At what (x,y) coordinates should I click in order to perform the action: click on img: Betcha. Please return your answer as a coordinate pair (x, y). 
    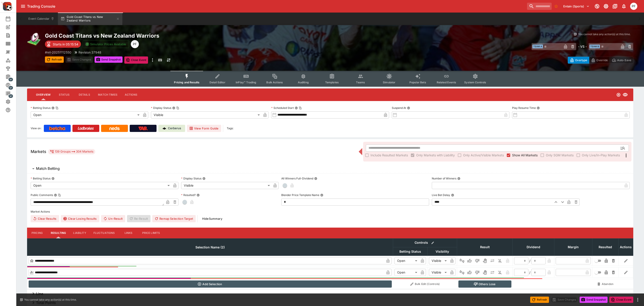
    Looking at the image, I should click on (57, 128).